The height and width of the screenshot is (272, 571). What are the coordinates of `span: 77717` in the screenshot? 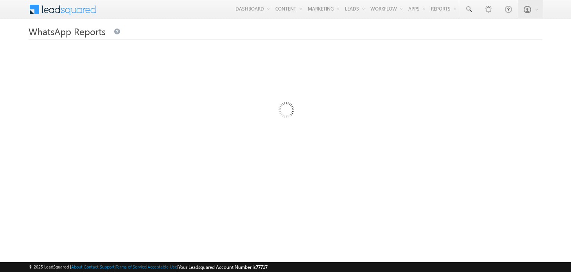 It's located at (262, 267).